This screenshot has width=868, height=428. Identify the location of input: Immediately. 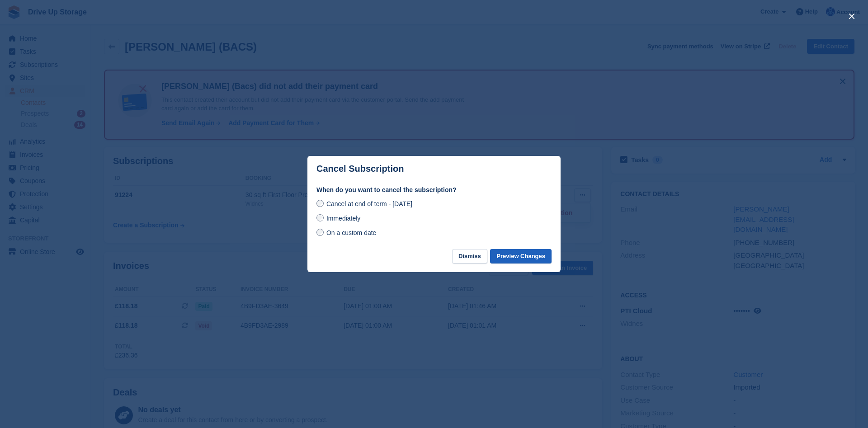
(320, 218).